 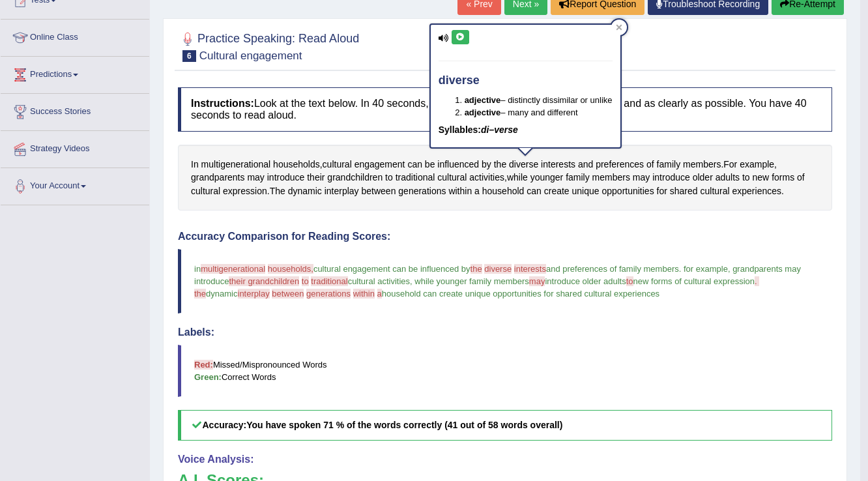 I want to click on em: di–verse, so click(x=499, y=129).